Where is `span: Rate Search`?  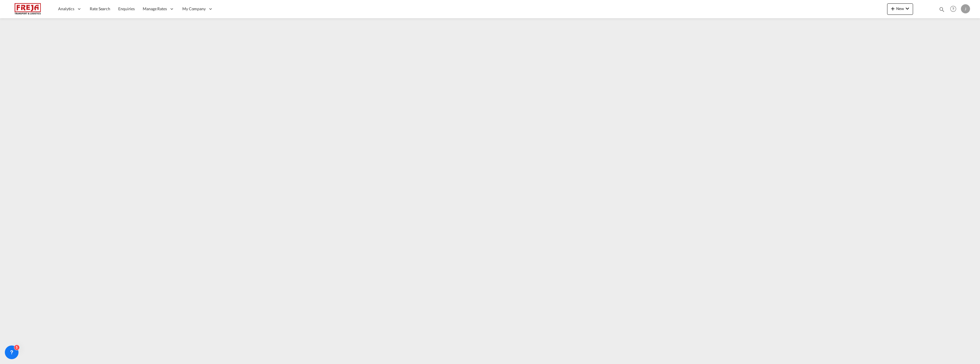
span: Rate Search is located at coordinates (100, 8).